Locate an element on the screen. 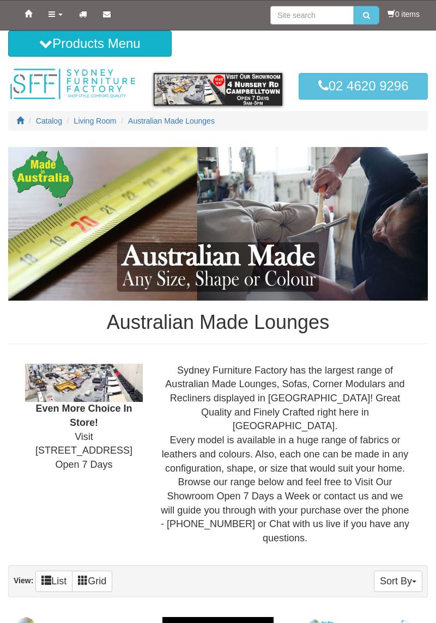 This screenshot has width=436, height=623. a: Grid is located at coordinates (92, 581).